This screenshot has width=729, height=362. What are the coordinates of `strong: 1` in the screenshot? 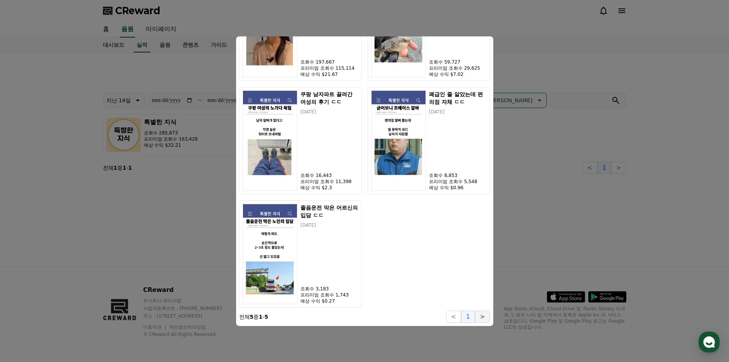 It's located at (261, 317).